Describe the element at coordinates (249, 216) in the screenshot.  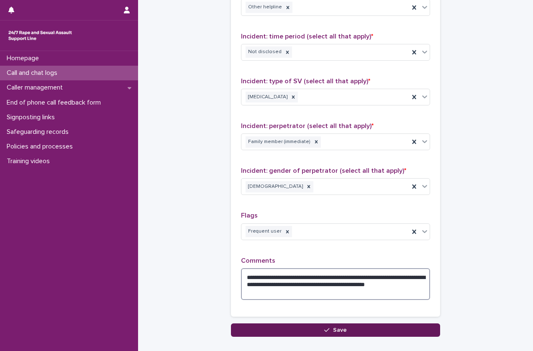
I see `span: Flags` at that location.